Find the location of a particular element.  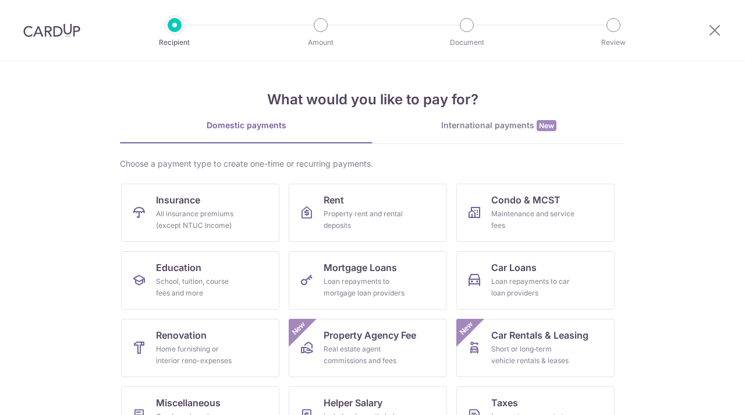

a: Condo & MCSTMaintenance and service fees is located at coordinates (536, 213).